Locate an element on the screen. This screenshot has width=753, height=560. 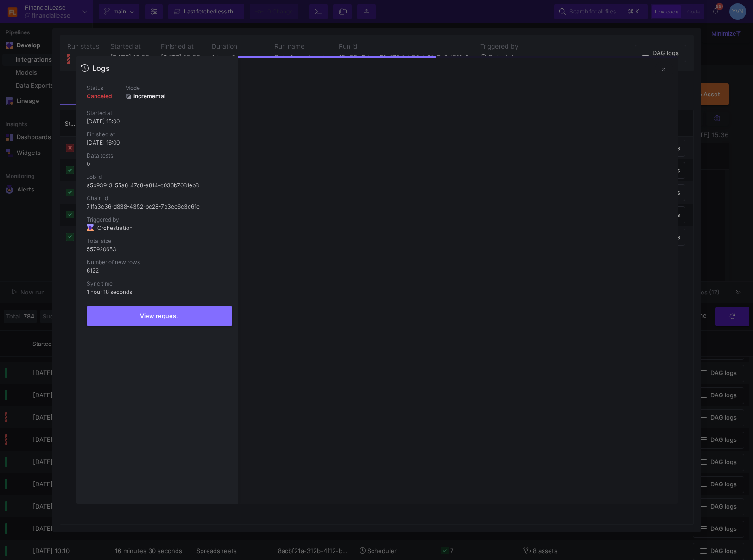
p: Number of new rows is located at coordinates (162, 263).